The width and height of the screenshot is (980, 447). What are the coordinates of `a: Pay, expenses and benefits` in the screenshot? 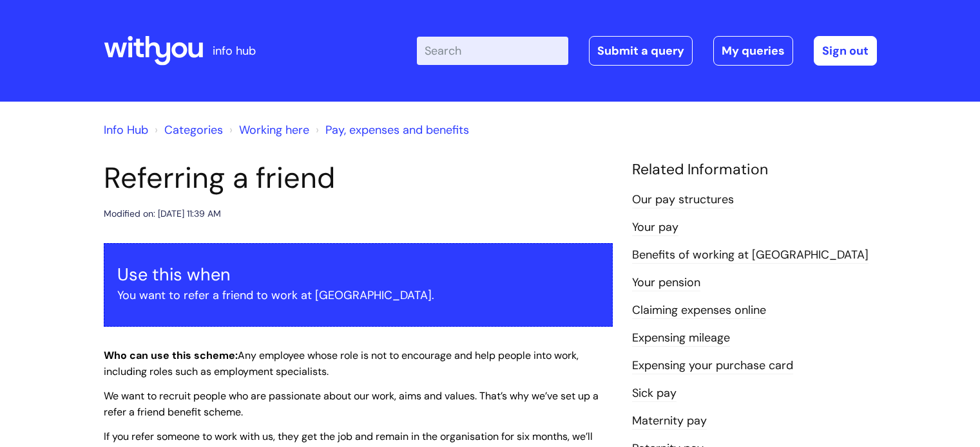 It's located at (397, 130).